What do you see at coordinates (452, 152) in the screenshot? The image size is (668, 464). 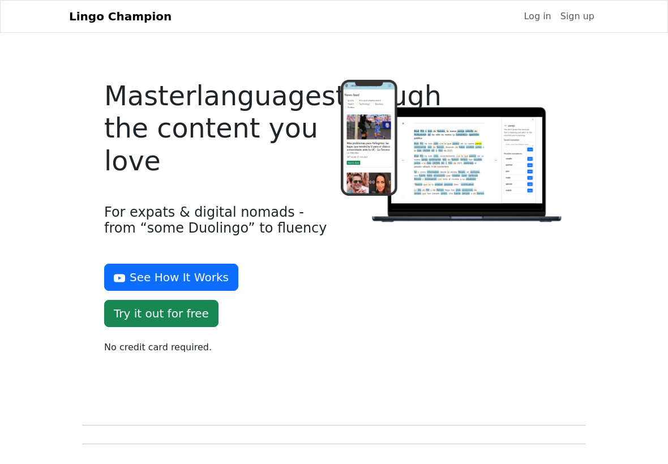 I see `img: Logo` at bounding box center [452, 152].